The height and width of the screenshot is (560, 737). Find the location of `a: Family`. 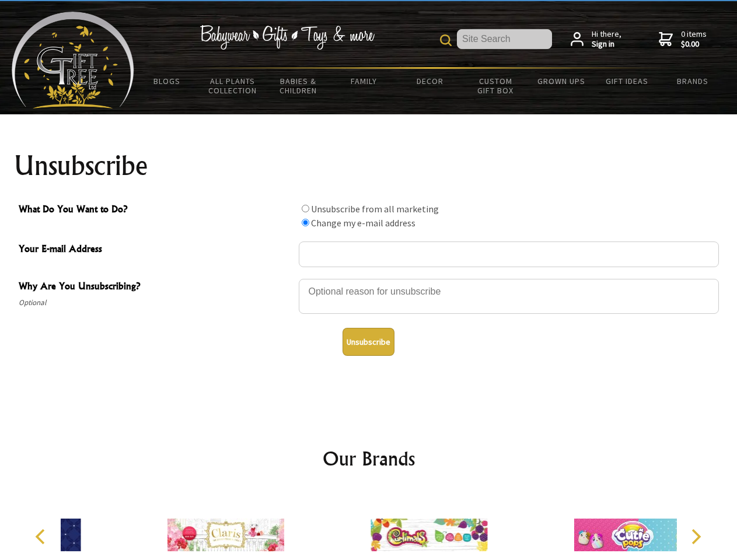

a: Family is located at coordinates (364, 81).